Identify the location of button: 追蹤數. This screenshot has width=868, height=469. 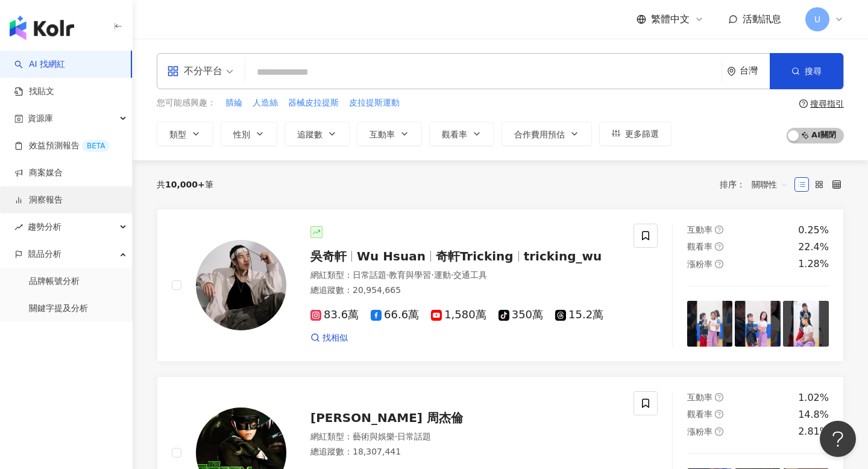
(317, 134).